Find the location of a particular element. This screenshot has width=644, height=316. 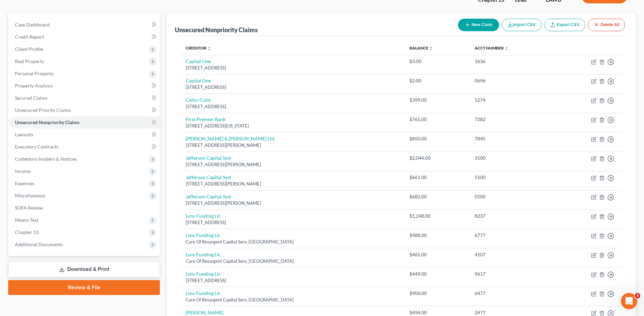

div: 7845 is located at coordinates (511, 139).